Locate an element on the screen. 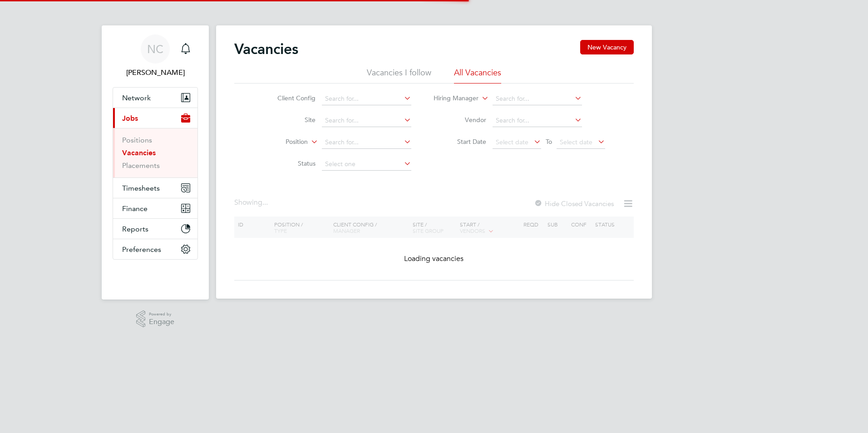 The height and width of the screenshot is (433, 868). span: NC is located at coordinates (155, 49).